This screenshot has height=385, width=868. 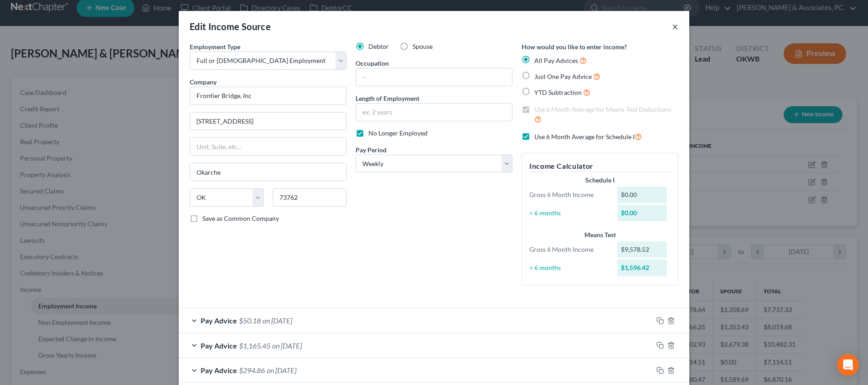 I want to click on span: Use 6 Month Average for Means Test Deductions, so click(x=602, y=109).